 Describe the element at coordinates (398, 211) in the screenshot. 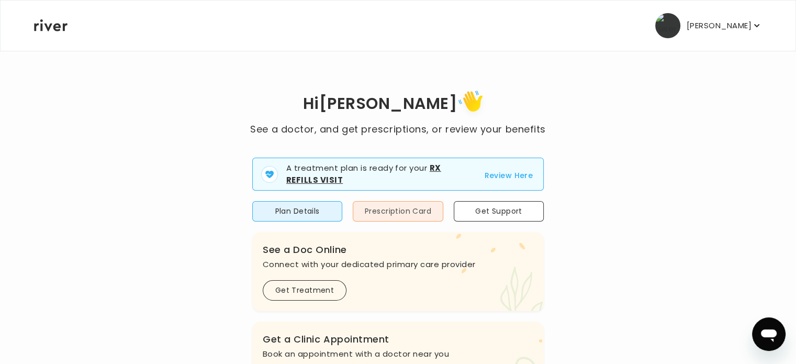

I see `button: Prescription Card` at that location.